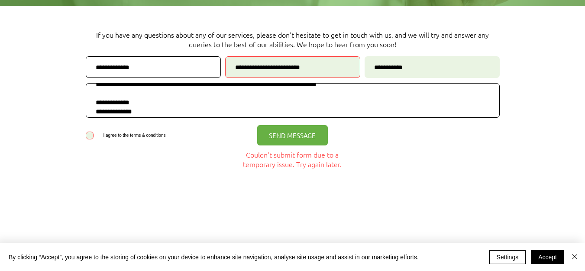 This screenshot has height=271, width=585. I want to click on img: Close, so click(575, 257).